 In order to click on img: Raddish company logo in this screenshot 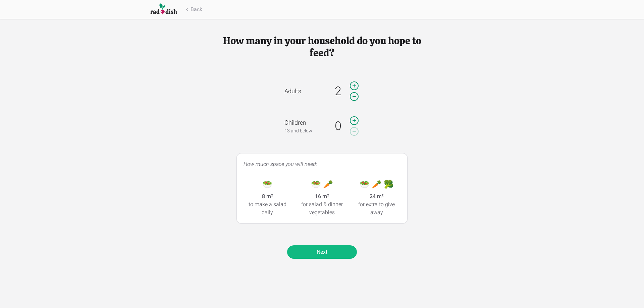, I will do `click(163, 9)`.